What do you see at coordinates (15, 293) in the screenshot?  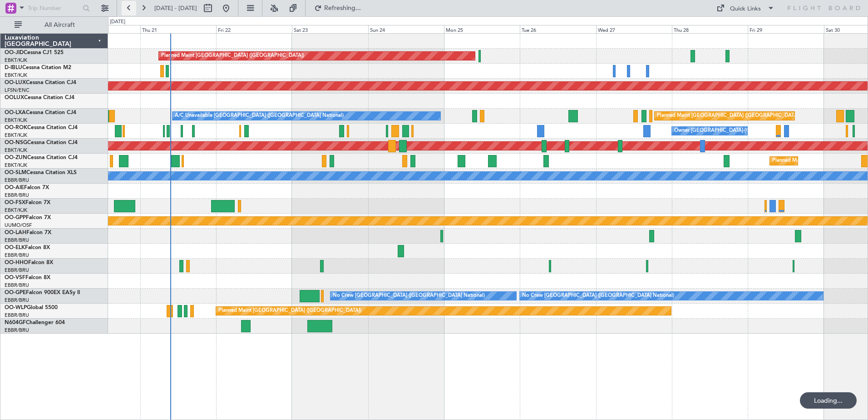 I see `span: OO-GPE` at bounding box center [15, 293].